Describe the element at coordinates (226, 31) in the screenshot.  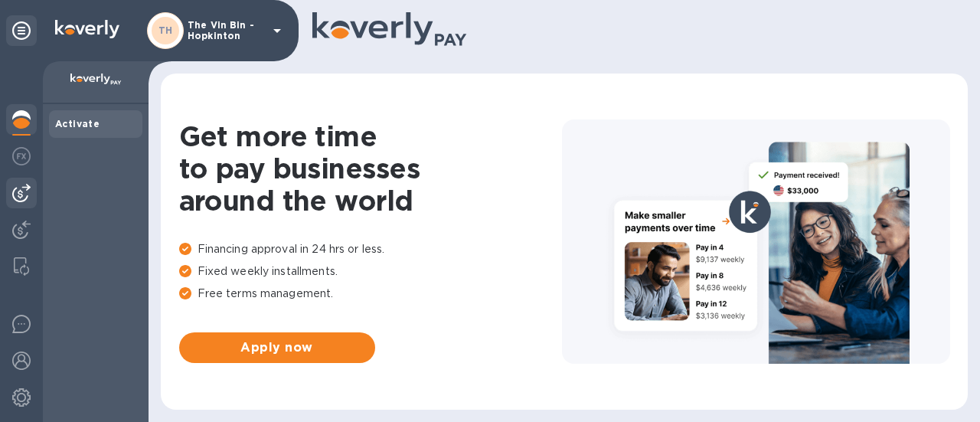
I see `p: The Vin Bin - Hopkinton` at that location.